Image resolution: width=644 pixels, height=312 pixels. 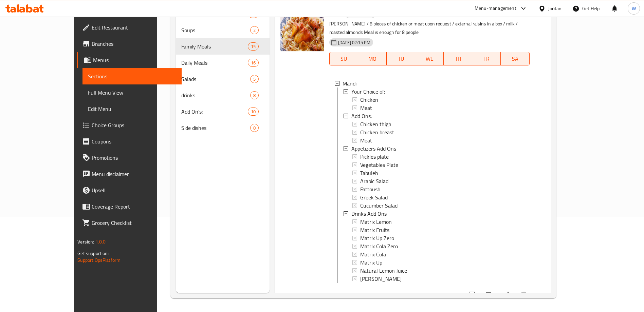 I want to click on span: Menu disclaimer, so click(x=134, y=174).